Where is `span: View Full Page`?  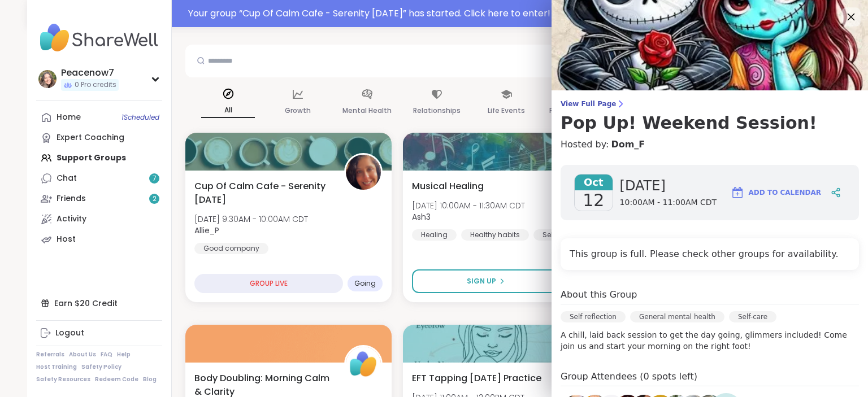
span: View Full Page is located at coordinates (710, 104).